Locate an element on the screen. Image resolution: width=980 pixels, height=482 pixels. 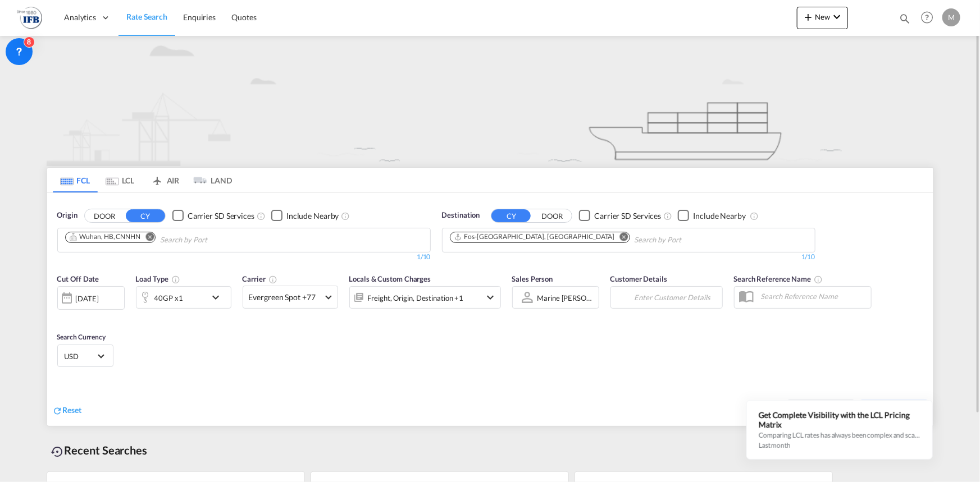
span: Search Currency is located at coordinates (81, 337).